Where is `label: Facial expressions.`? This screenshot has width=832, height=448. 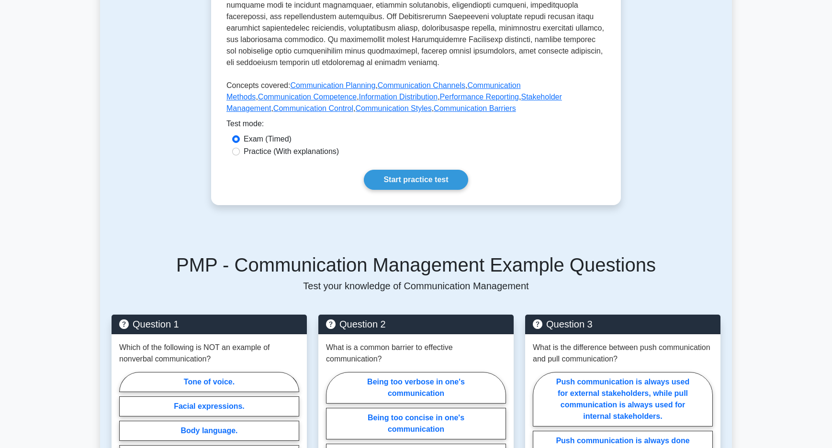
label: Facial expressions. is located at coordinates (209, 407).